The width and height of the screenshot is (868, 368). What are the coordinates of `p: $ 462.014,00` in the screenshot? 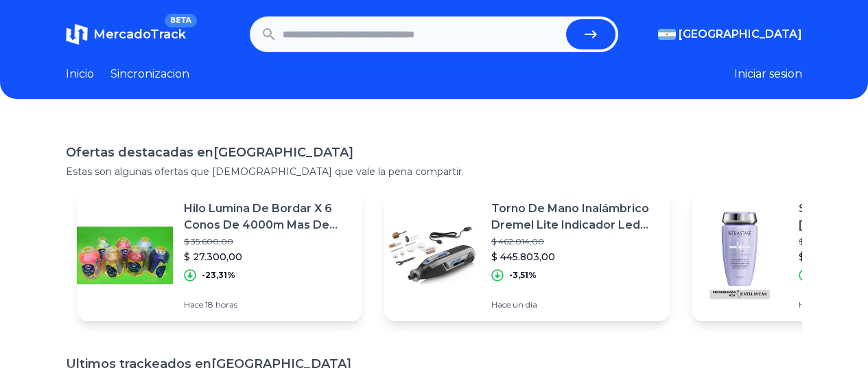 It's located at (575, 242).